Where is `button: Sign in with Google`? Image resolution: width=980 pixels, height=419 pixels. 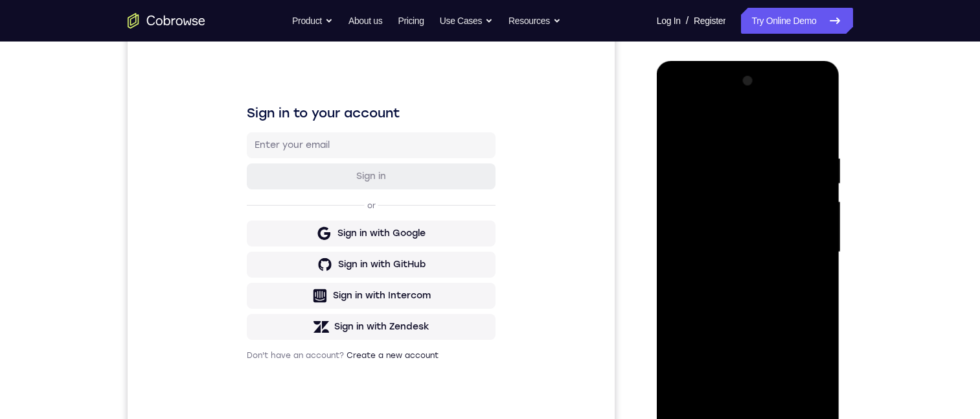
button: Sign in with Google is located at coordinates (244, 219).